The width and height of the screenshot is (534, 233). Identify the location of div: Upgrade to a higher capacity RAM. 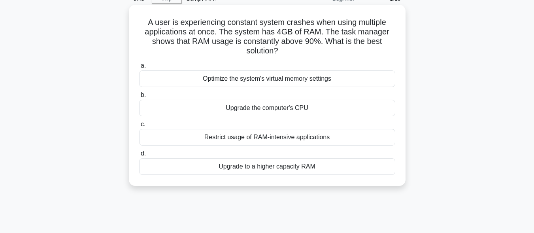
(267, 166).